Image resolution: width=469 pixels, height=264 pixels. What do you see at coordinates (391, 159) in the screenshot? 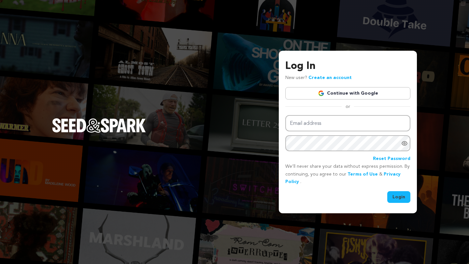
I see `a: Reset Password` at bounding box center [391, 159].